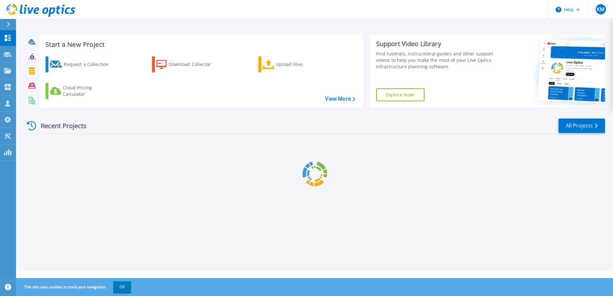 The image size is (613, 296). What do you see at coordinates (200, 45) in the screenshot?
I see `h3: Start a New Project` at bounding box center [200, 45].